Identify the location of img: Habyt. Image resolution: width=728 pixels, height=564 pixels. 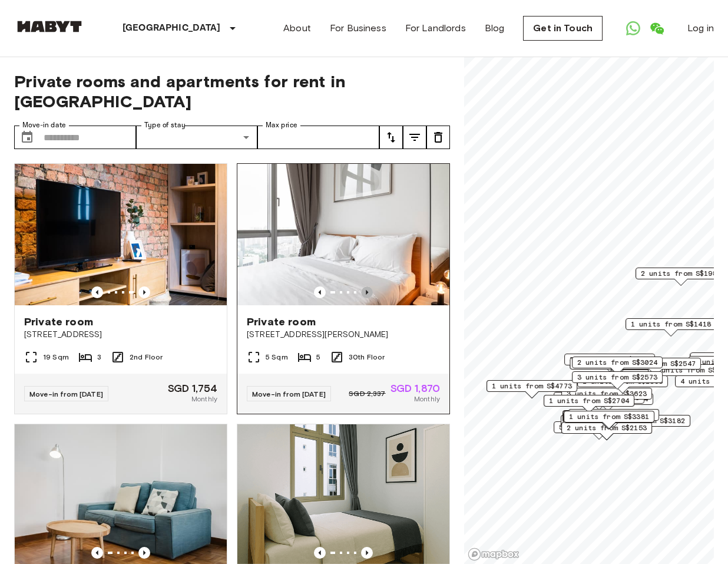
(50, 27).